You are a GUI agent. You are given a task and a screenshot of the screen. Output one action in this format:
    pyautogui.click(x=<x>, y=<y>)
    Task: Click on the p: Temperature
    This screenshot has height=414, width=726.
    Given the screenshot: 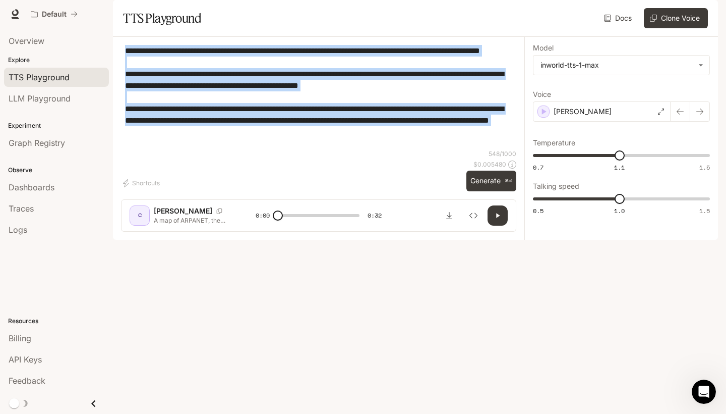 What is the action you would take?
    pyautogui.click(x=554, y=143)
    